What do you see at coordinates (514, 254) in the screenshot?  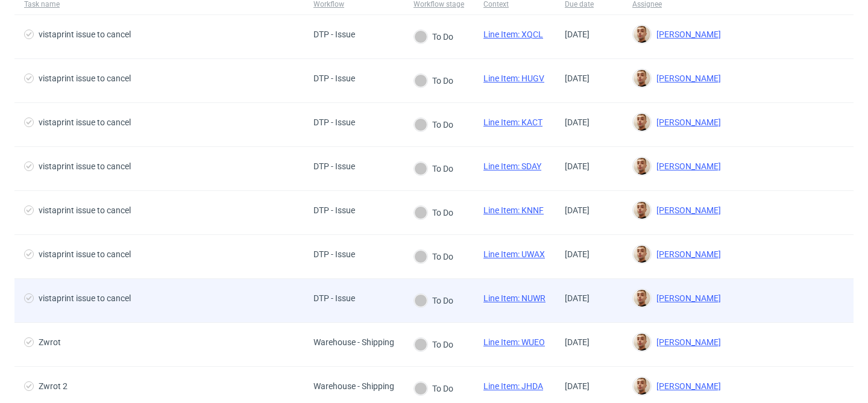 I see `a: Line Item: UWAX` at bounding box center [514, 254].